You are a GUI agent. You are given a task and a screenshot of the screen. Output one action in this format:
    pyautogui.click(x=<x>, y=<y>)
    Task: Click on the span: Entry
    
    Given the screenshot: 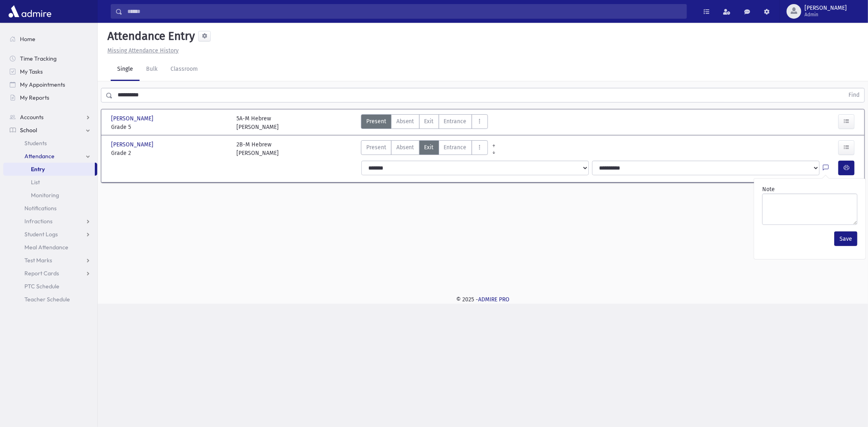 What is the action you would take?
    pyautogui.click(x=38, y=169)
    